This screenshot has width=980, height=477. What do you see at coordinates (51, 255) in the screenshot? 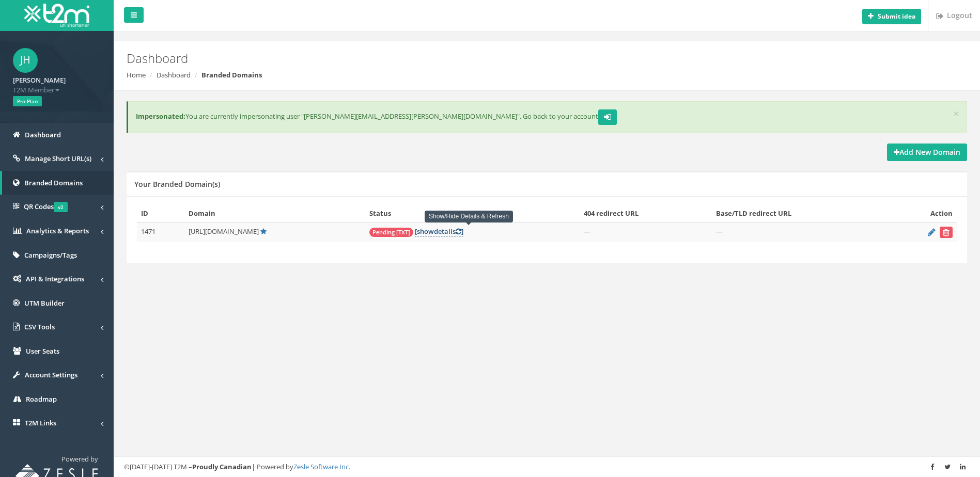
I see `span: Campaigns/Tags` at bounding box center [51, 255].